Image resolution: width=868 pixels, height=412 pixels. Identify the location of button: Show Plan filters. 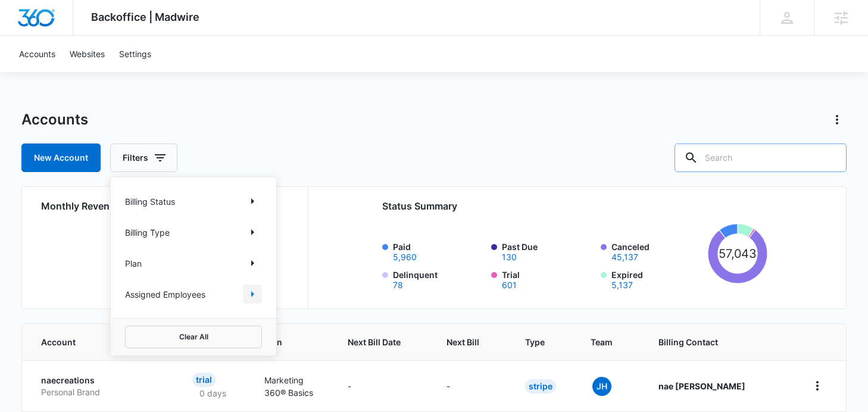
(253, 263).